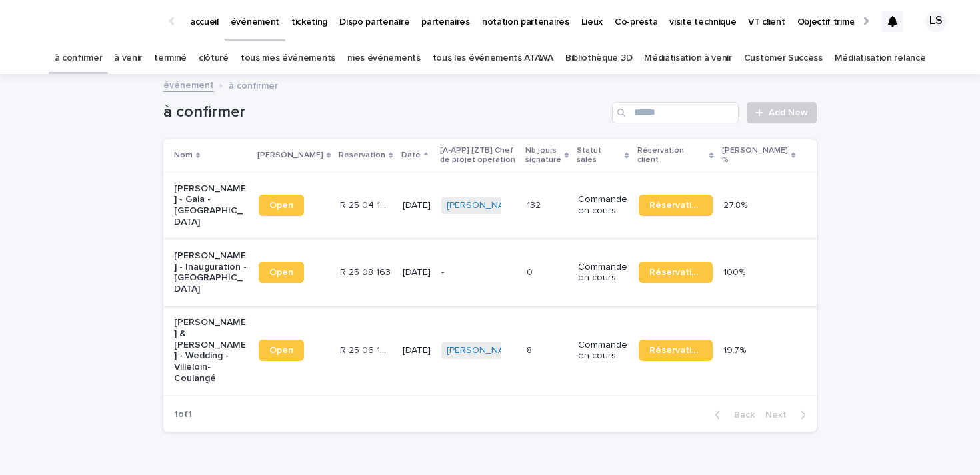  What do you see at coordinates (367, 349) in the screenshot?
I see `p: R 25 06 1043` at bounding box center [367, 349].